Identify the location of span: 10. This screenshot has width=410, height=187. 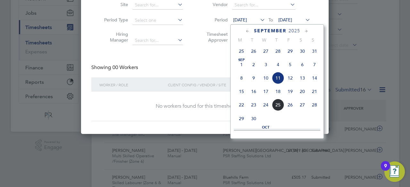
(266, 78).